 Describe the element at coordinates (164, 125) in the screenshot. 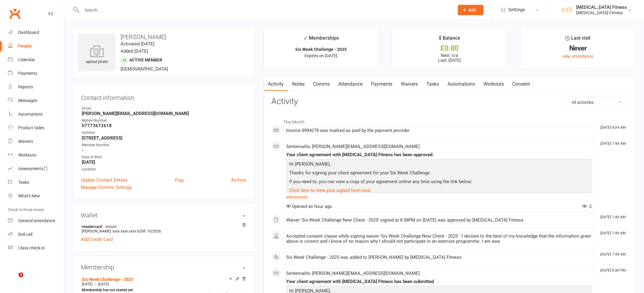

I see `strong: 07773672618` at that location.